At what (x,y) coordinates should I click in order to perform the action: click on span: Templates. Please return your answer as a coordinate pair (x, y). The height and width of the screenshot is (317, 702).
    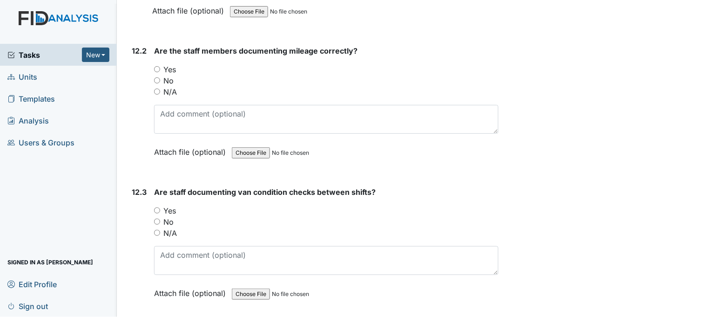
    Looking at the image, I should click on (31, 98).